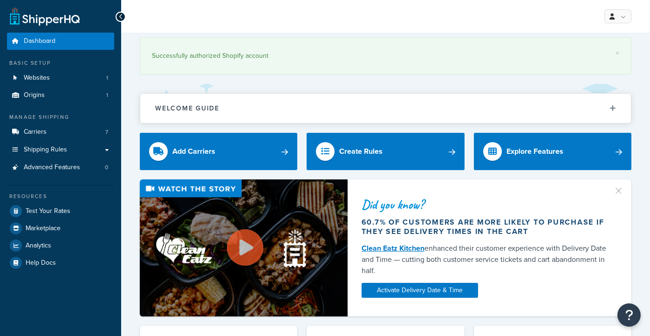  Describe the element at coordinates (61, 167) in the screenshot. I see `li: Advanced Features` at that location.